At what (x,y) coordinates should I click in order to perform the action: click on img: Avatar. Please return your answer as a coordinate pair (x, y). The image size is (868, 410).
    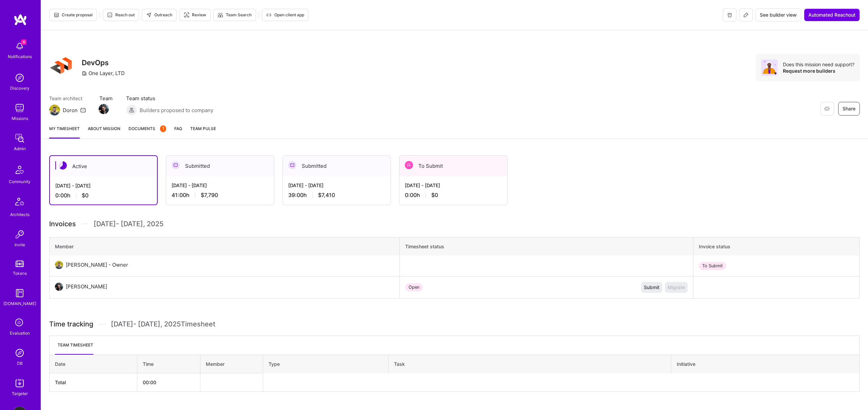
    Looking at the image, I should click on (769, 68).